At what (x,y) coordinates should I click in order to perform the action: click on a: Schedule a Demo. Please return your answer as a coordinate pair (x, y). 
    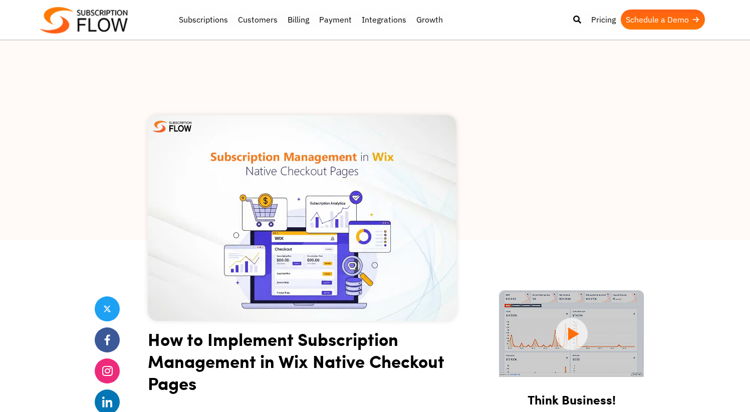
    Looking at the image, I should click on (663, 20).